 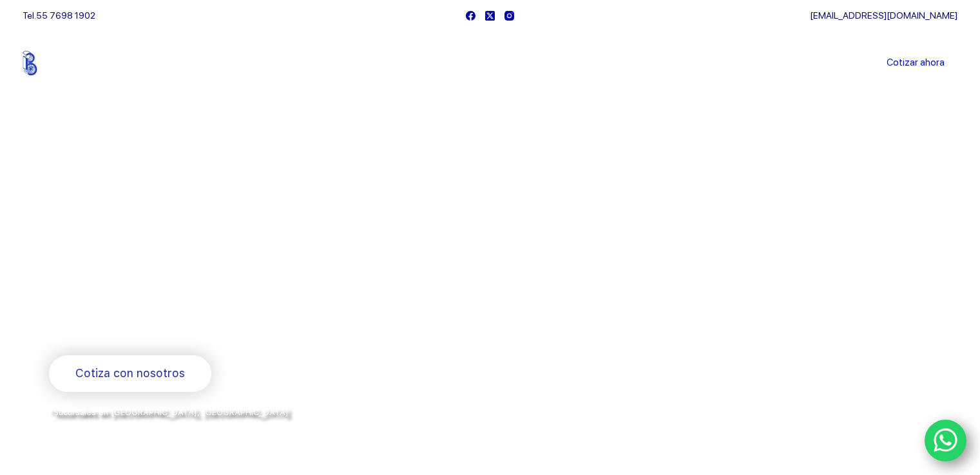 What do you see at coordinates (509, 15) in the screenshot?
I see `a: Instagram` at bounding box center [509, 15].